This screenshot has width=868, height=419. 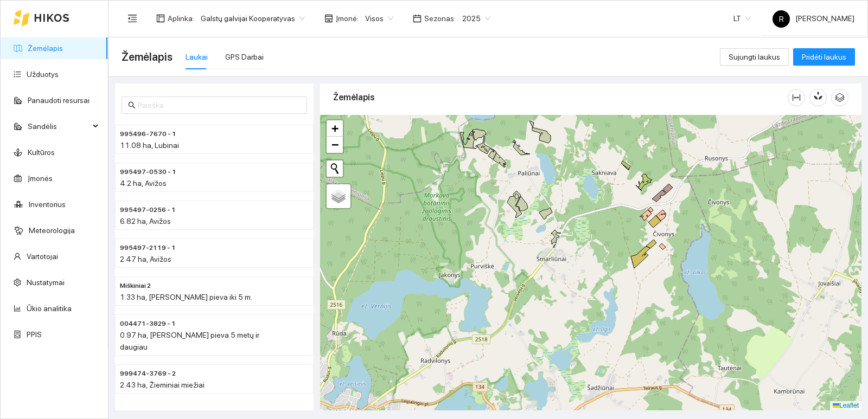 I want to click on span: Sezonas :, so click(x=440, y=18).